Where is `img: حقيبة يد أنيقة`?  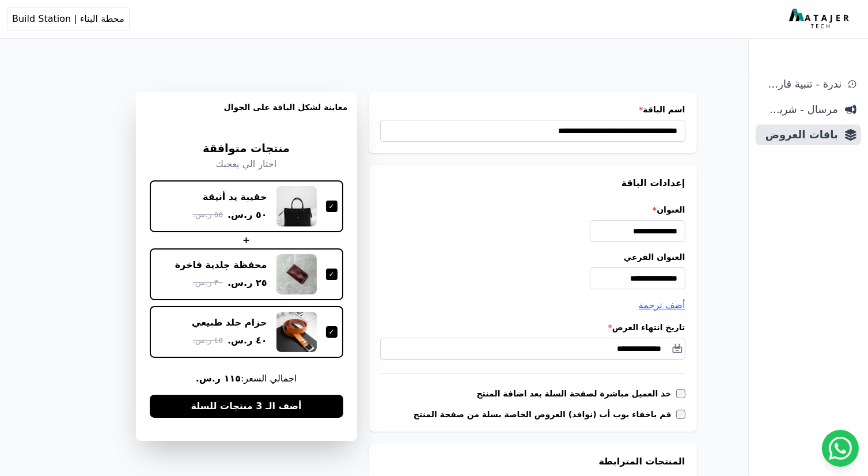 img: حقيبة يد أنيقة is located at coordinates (296, 207).